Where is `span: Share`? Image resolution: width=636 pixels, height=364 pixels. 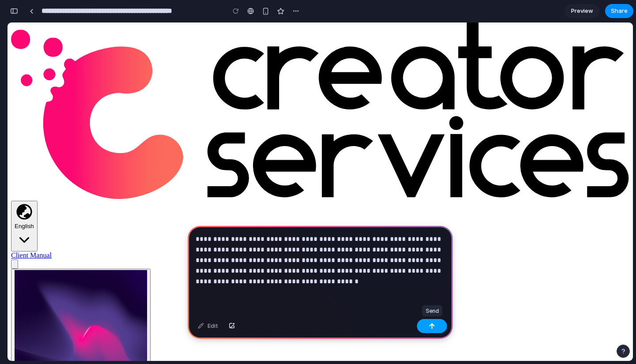 span: Share is located at coordinates (619, 11).